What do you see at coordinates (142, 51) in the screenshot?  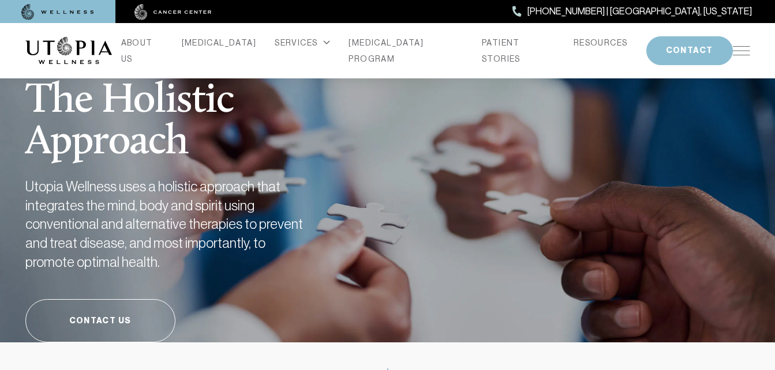 I see `a: ABOUT US` at bounding box center [142, 51].